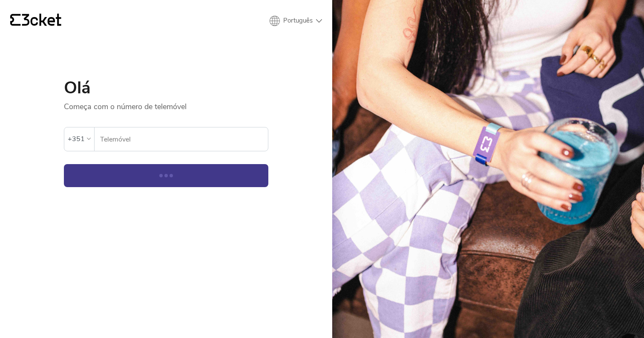 The height and width of the screenshot is (338, 644). I want to click on h1: Olá, so click(166, 88).